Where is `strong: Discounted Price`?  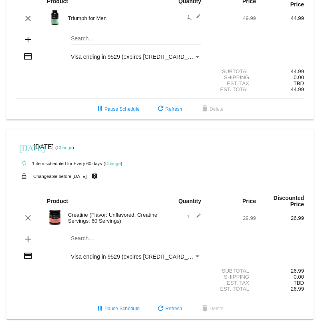
strong: Discounted Price is located at coordinates (288, 201).